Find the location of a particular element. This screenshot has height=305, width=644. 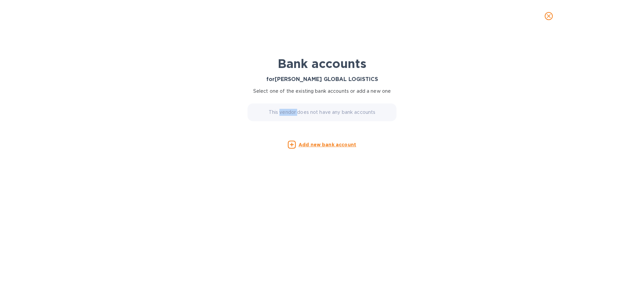

b: Bank accounts is located at coordinates (322, 64).